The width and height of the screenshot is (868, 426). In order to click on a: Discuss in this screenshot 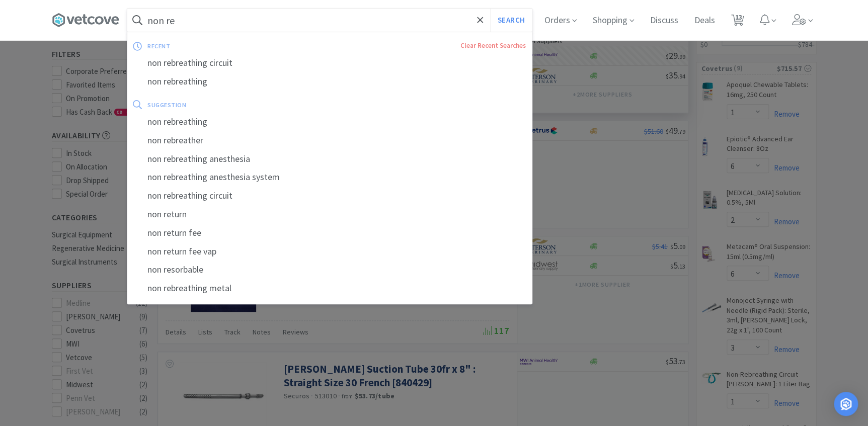, I will do `click(664, 20)`.